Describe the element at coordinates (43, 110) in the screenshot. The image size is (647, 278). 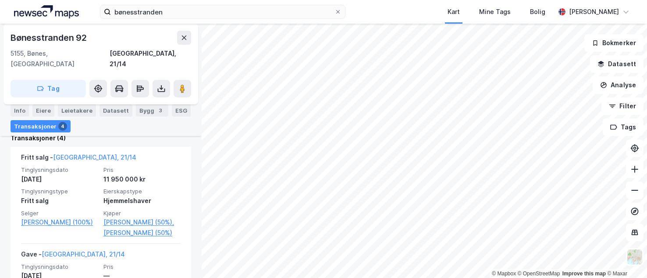
I see `div: Eiere` at that location.